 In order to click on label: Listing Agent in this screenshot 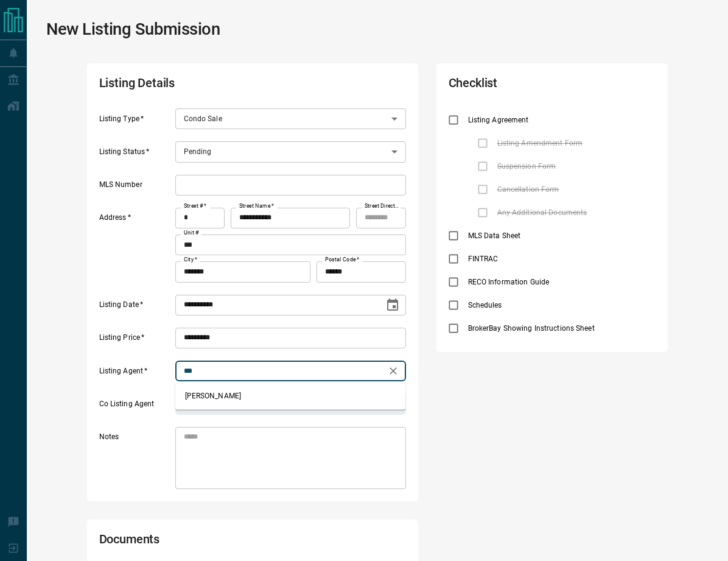, I will do `click(136, 374)`.